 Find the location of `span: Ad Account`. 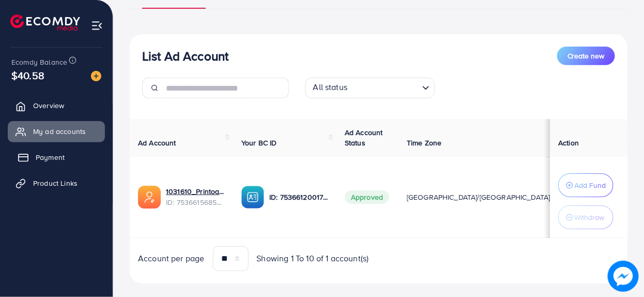

span: Ad Account is located at coordinates (157, 143).